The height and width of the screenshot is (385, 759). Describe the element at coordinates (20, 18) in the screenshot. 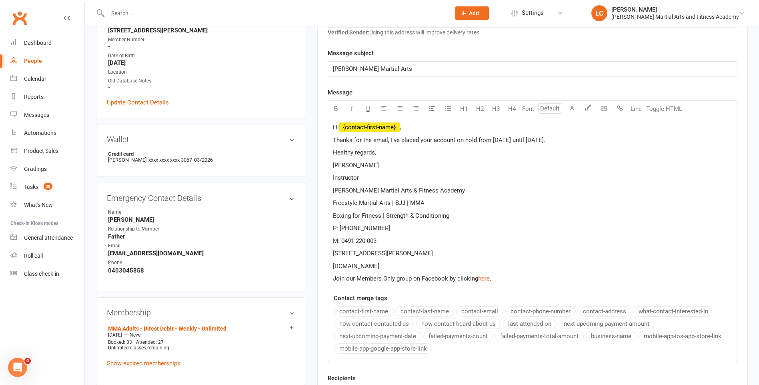

I see `a: Clubworx` at that location.